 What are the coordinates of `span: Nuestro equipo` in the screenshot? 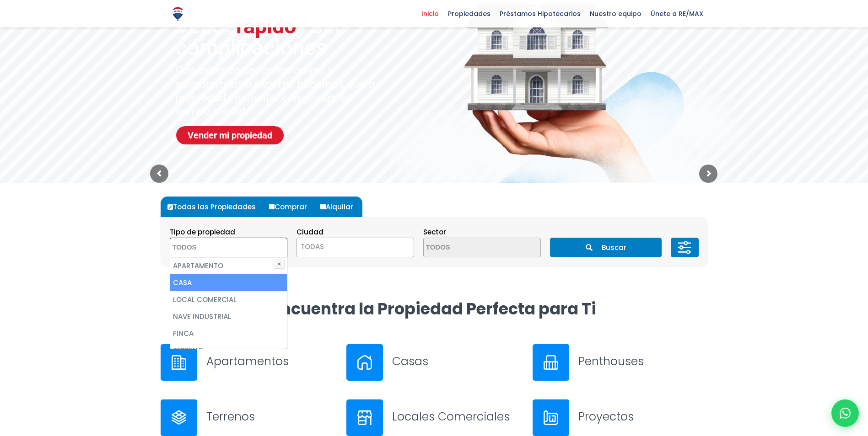 It's located at (616, 14).